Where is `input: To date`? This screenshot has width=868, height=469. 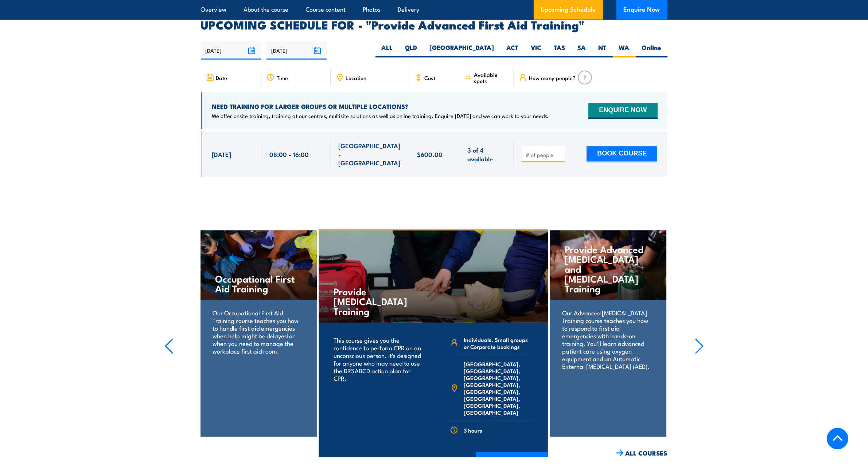 input: To date is located at coordinates (297, 51).